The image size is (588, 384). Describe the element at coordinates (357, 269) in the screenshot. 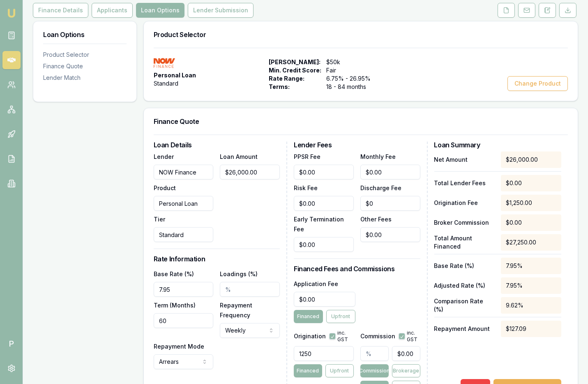

I see `h3: Financed Fees and Commissions` at that location.